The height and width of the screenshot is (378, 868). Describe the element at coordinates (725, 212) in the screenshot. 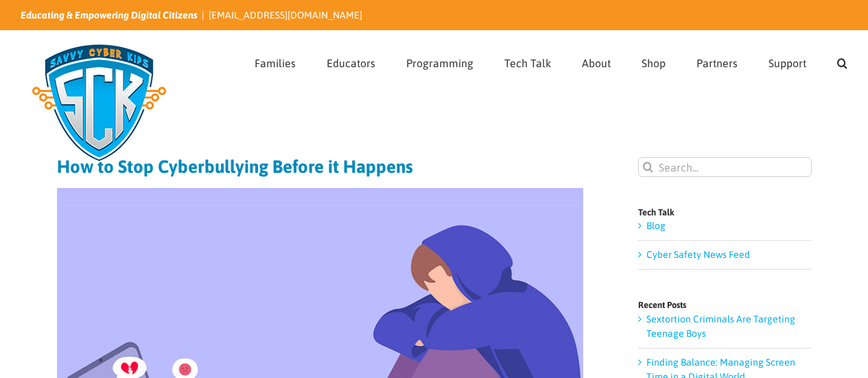

I see `h4: Tech Talk` at that location.